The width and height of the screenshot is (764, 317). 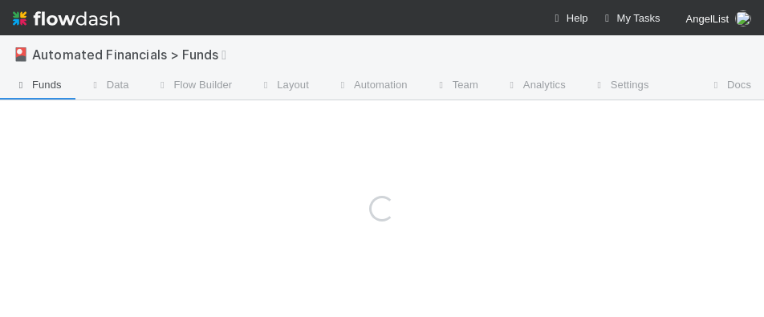 I want to click on a: Docs, so click(x=730, y=87).